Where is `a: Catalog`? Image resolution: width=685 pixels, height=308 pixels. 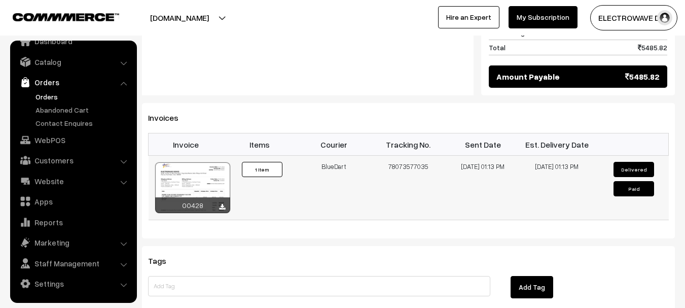
a: Catalog is located at coordinates (73, 62).